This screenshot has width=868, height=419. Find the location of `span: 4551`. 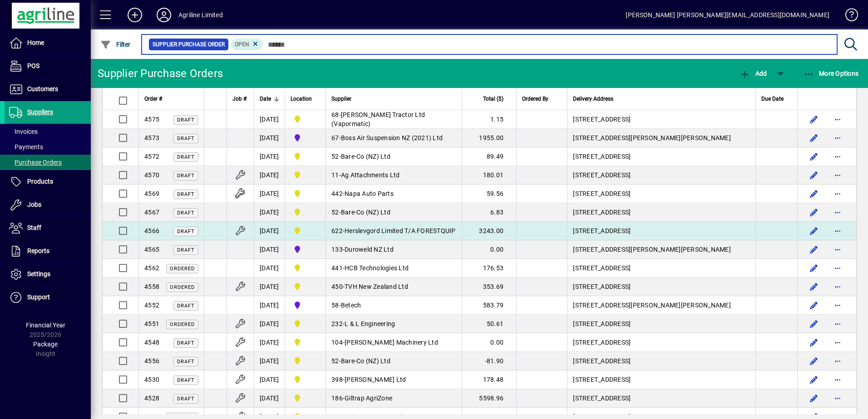

span: 4551 is located at coordinates (152, 324).